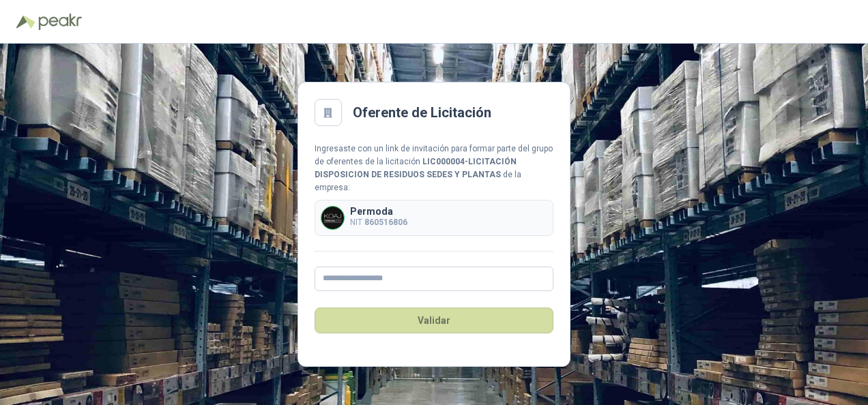  Describe the element at coordinates (422, 112) in the screenshot. I see `h2: Oferente de Licitación` at that location.